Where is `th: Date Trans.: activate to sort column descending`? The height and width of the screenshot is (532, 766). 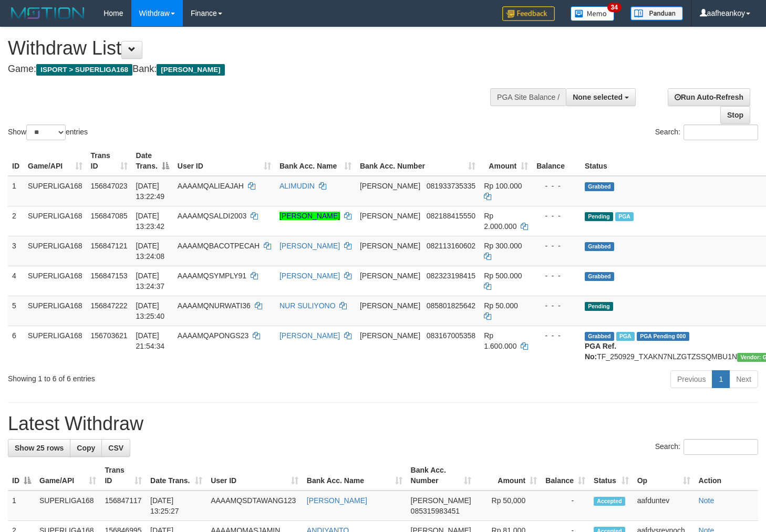
th: Date Trans.: activate to sort column descending is located at coordinates (152, 161).